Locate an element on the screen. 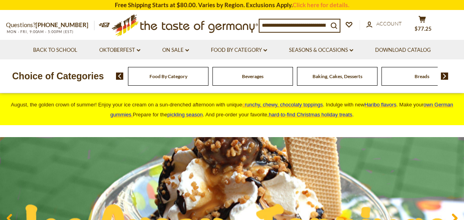  span: Baking, Cakes, Desserts is located at coordinates (337, 76).